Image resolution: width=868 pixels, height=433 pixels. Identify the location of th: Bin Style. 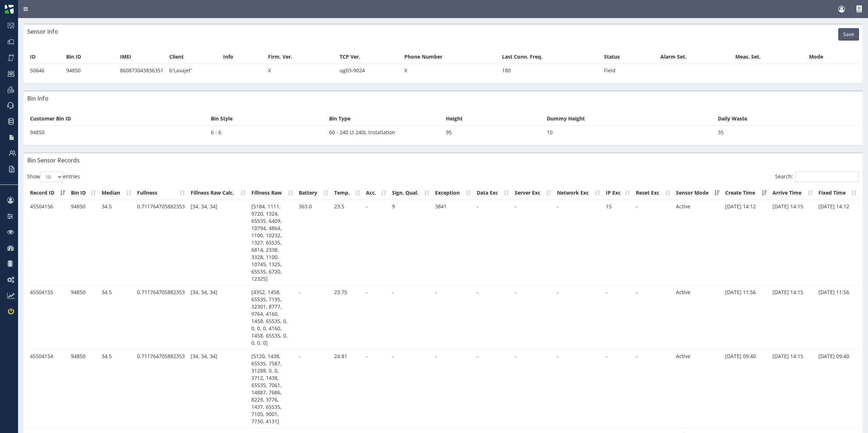
(267, 118).